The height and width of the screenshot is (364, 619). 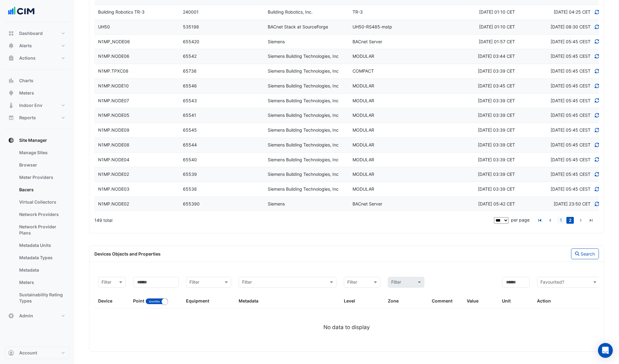 I want to click on app-icon: Actions, so click(x=11, y=58).